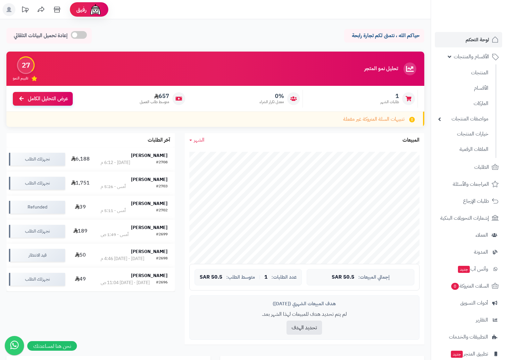  Describe the element at coordinates (80, 183) in the screenshot. I see `td: 1,751` at that location.